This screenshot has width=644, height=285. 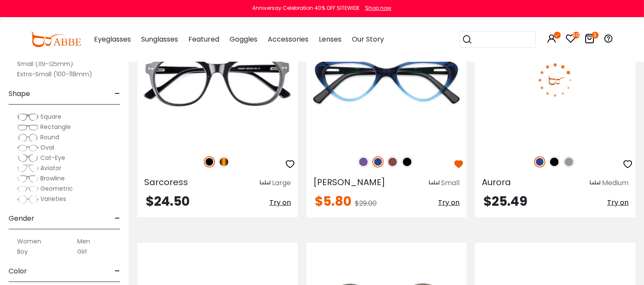 I want to click on img: Brown, so click(x=392, y=162).